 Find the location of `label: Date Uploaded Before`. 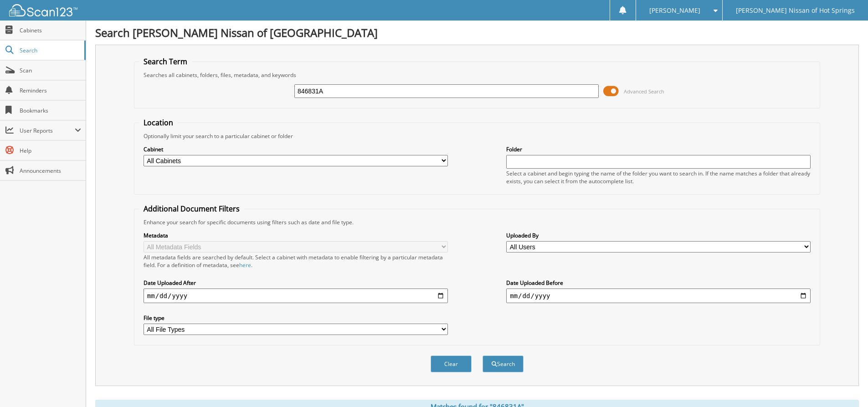

label: Date Uploaded Before is located at coordinates (658, 282).